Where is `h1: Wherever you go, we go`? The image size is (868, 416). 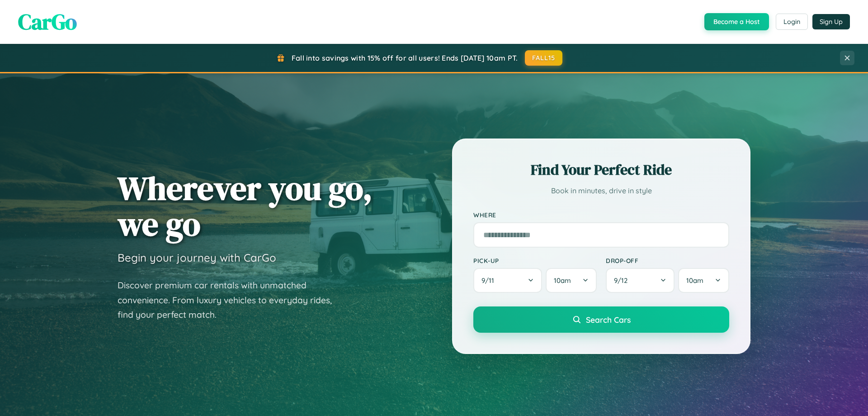
h1: Wherever you go, we go is located at coordinates (245, 206).